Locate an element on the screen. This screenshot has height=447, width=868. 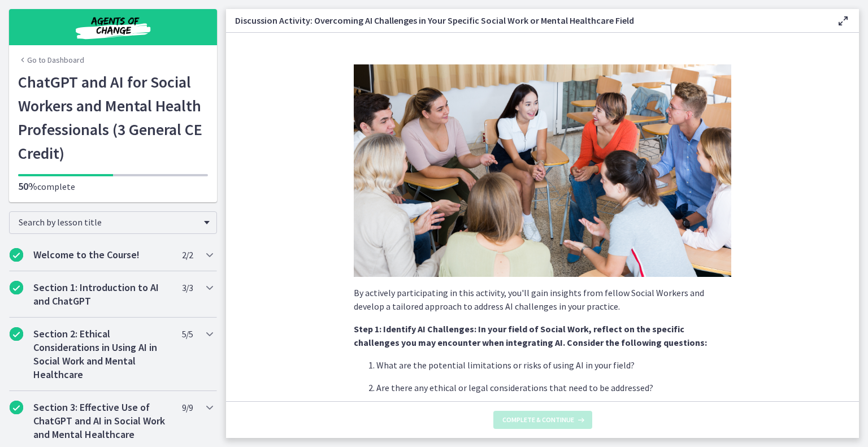
p: By actively participating in this activity, you'll gain insights from fellow Social Workers and d... is located at coordinates (542, 300).